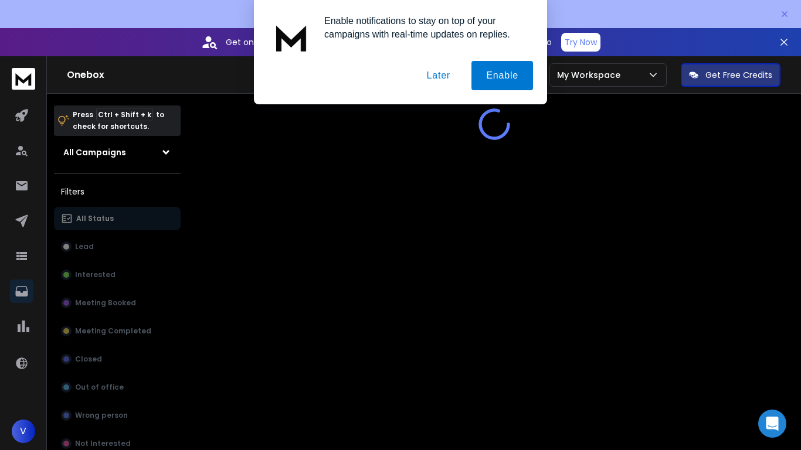 This screenshot has width=801, height=450. Describe the element at coordinates (772, 424) in the screenshot. I see `div: Open Intercom Messenger` at that location.